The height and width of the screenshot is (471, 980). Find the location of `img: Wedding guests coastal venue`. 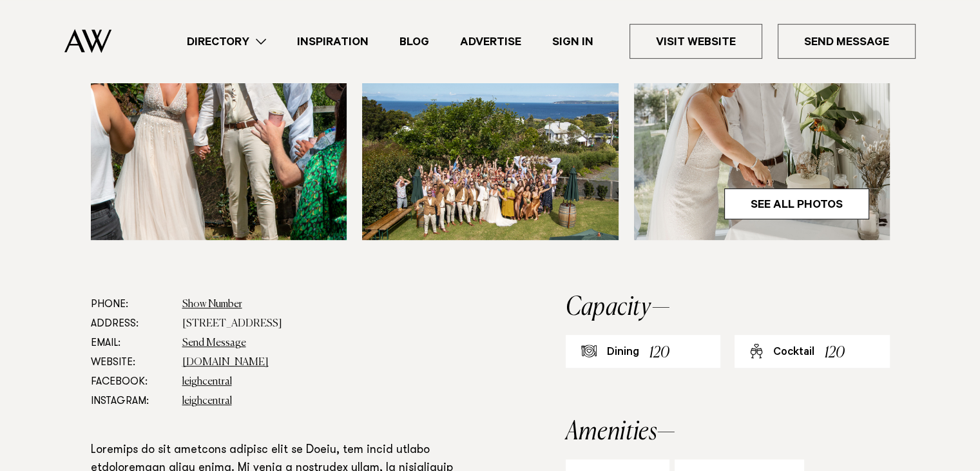

img: Wedding guests coastal venue is located at coordinates (490, 157).